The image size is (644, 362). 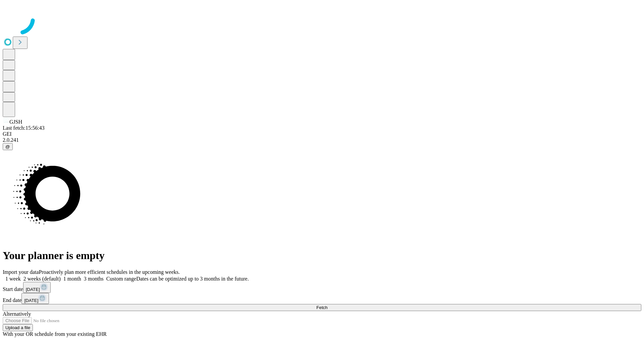 What do you see at coordinates (13, 279) in the screenshot?
I see `span: 1 week` at bounding box center [13, 279].